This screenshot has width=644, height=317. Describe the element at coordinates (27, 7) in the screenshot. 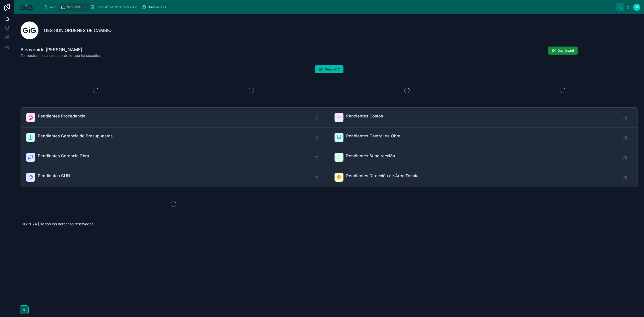

I see `img: App logo` at that location.